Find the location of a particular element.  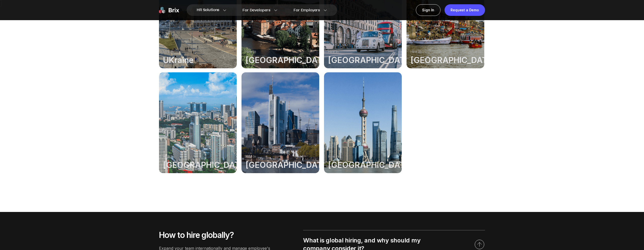

a: Request a Demo is located at coordinates (464, 10).